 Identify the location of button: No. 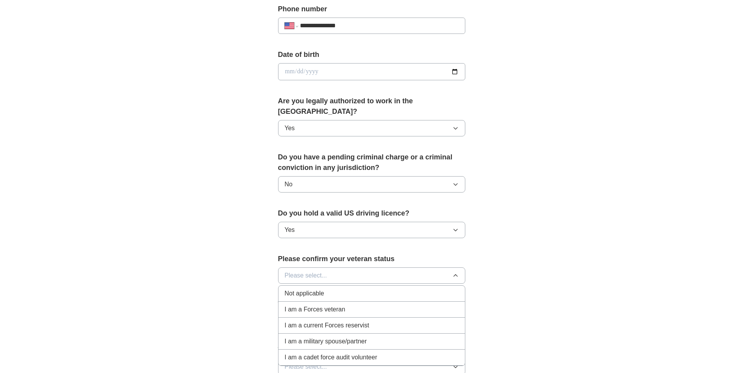
(372, 185).